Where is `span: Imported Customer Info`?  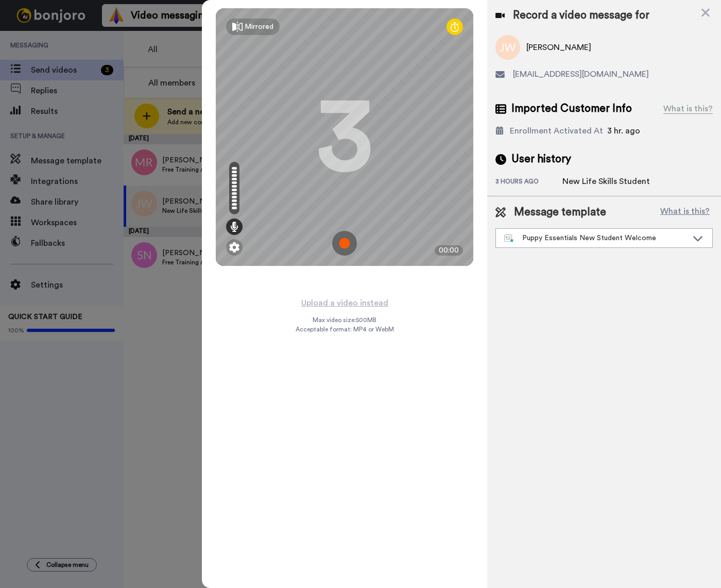
span: Imported Customer Info is located at coordinates (572, 109).